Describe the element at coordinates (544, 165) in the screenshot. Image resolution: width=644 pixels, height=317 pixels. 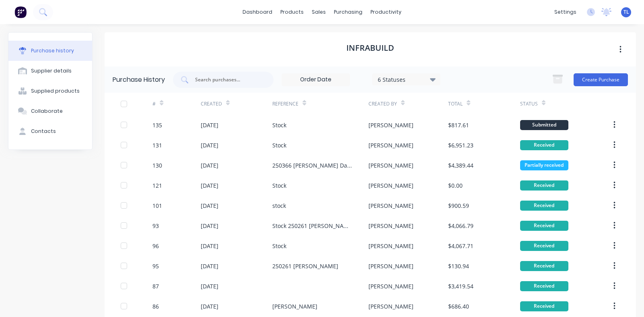
I see `div: Partially received` at that location.